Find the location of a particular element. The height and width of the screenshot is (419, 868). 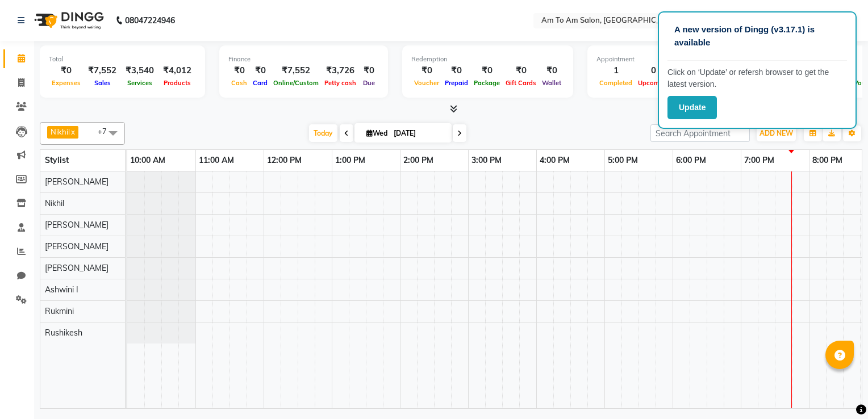

div: Finance is located at coordinates (303, 59).